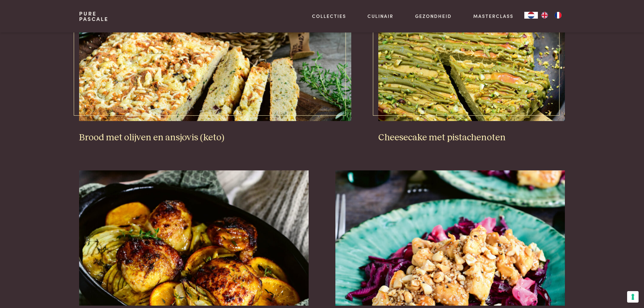 This screenshot has width=644, height=308. Describe the element at coordinates (329, 16) in the screenshot. I see `a: Collecties` at that location.